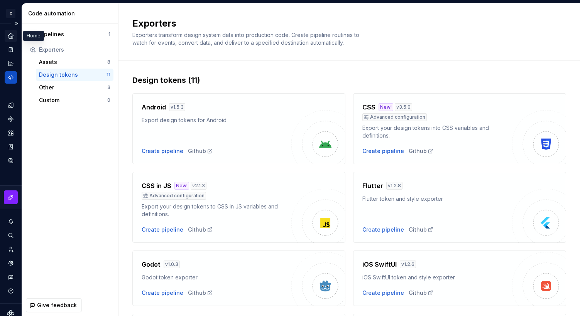 Image resolution: width=580 pixels, height=316 pixels. What do you see at coordinates (216, 211) in the screenshot?
I see `div: Export your design tokens to CSS in JS variables and definitions.` at bounding box center [216, 211].